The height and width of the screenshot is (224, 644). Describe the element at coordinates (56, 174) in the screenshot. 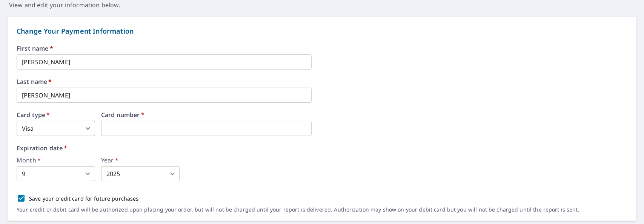

I see `div: 9` at that location.